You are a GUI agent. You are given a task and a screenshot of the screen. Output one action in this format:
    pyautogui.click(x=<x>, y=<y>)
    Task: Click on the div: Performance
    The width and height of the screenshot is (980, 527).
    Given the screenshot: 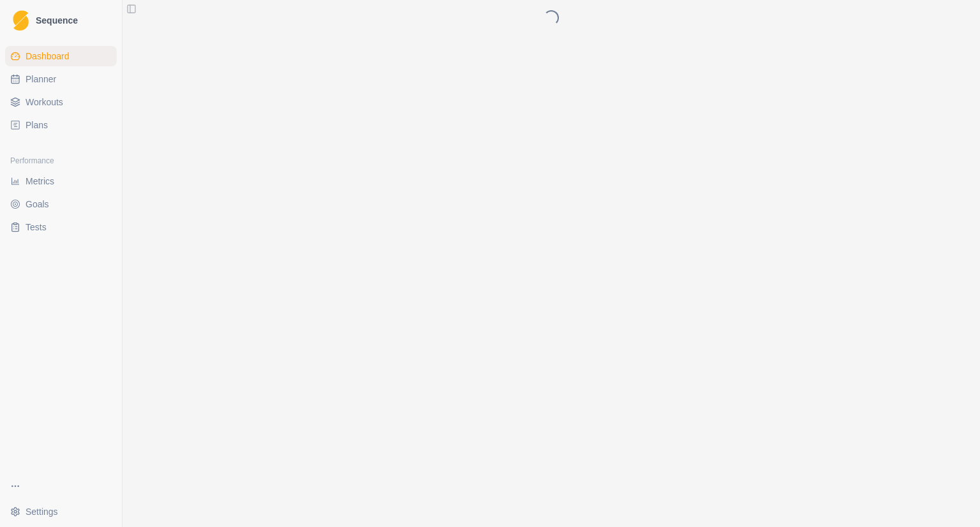 What is the action you would take?
    pyautogui.click(x=60, y=161)
    